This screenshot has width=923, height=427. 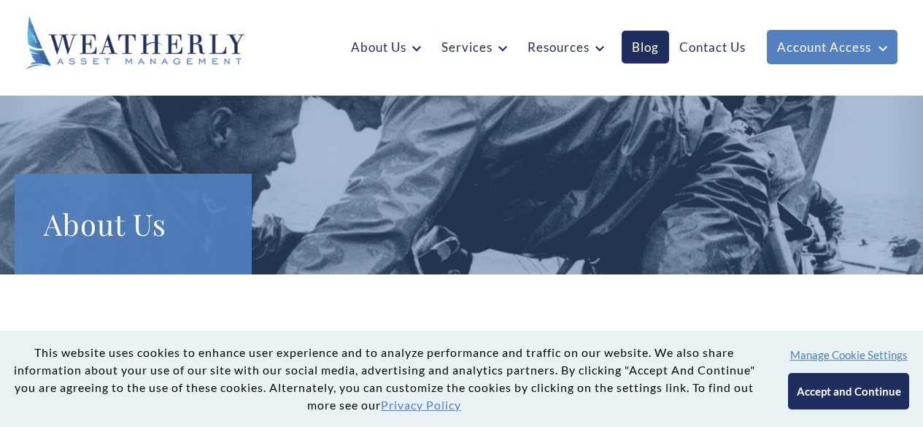 What do you see at coordinates (849, 355) in the screenshot?
I see `button: Manage Cookie Settings` at bounding box center [849, 355].